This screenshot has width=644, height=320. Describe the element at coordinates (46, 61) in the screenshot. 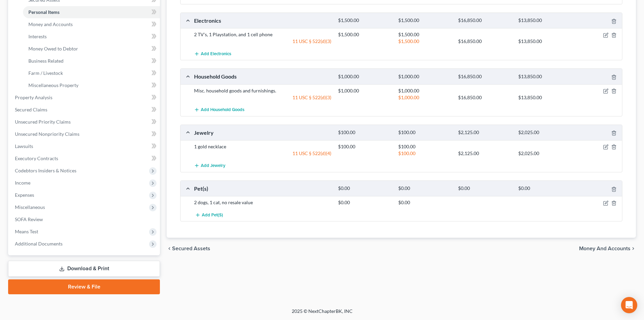

I see `span: Business Related` at that location.